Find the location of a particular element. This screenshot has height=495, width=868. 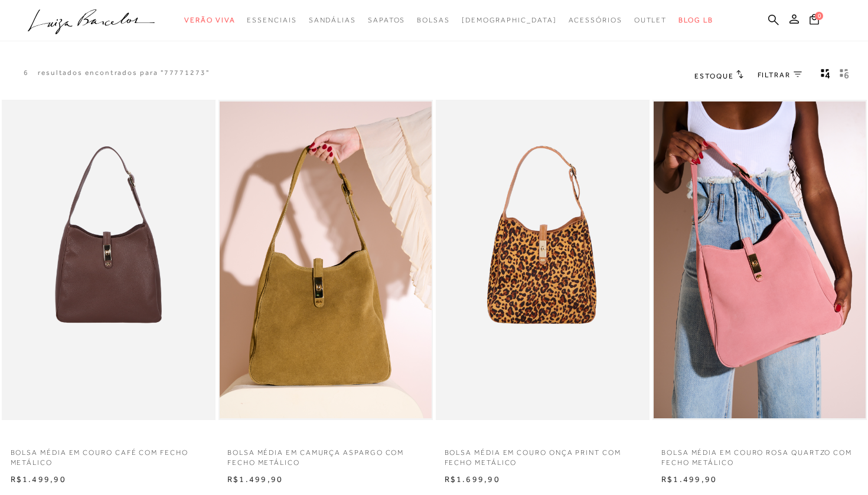

p: BOLSA MÉDIA EM CAMURÇA ASPARGO COM FECHO METÁLICO is located at coordinates (325, 454).